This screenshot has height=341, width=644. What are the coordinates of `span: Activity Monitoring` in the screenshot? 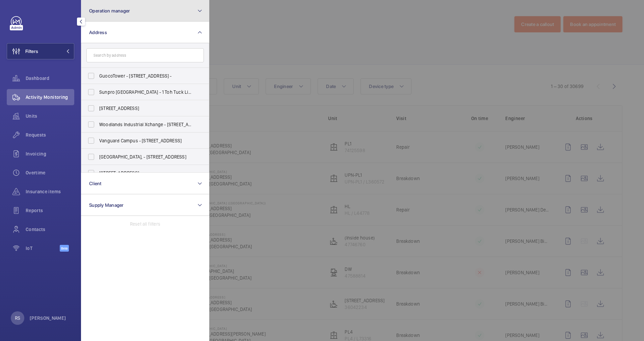 It's located at (50, 97).